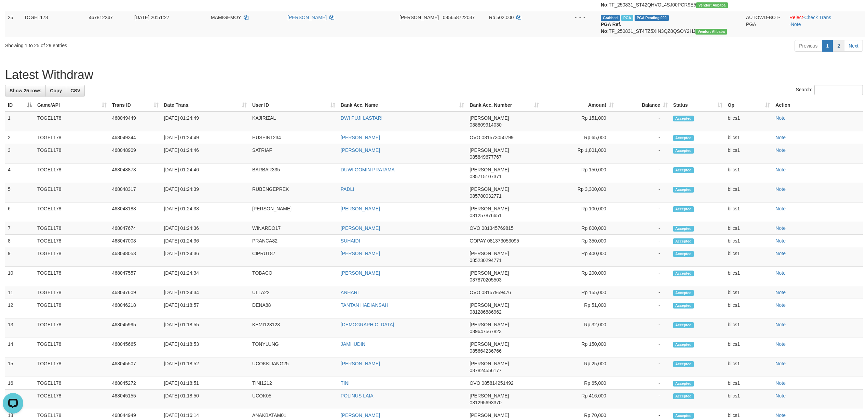  Describe the element at coordinates (20, 293) in the screenshot. I see `td: 11` at that location.